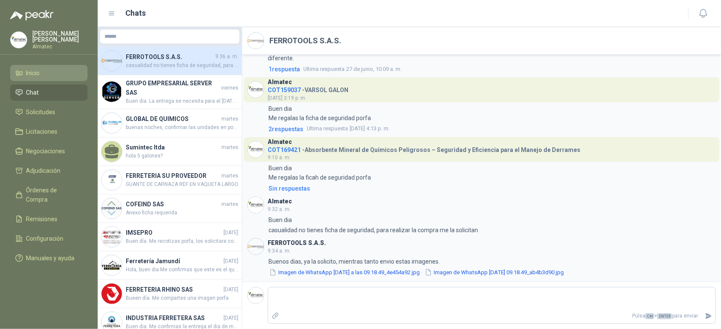 Image resolution: width=721 pixels, height=329 pixels. Describe the element at coordinates (182, 127) in the screenshot. I see `span: buenas noches, confirmar las unidades en por litro? galon? cuñete?` at that location.